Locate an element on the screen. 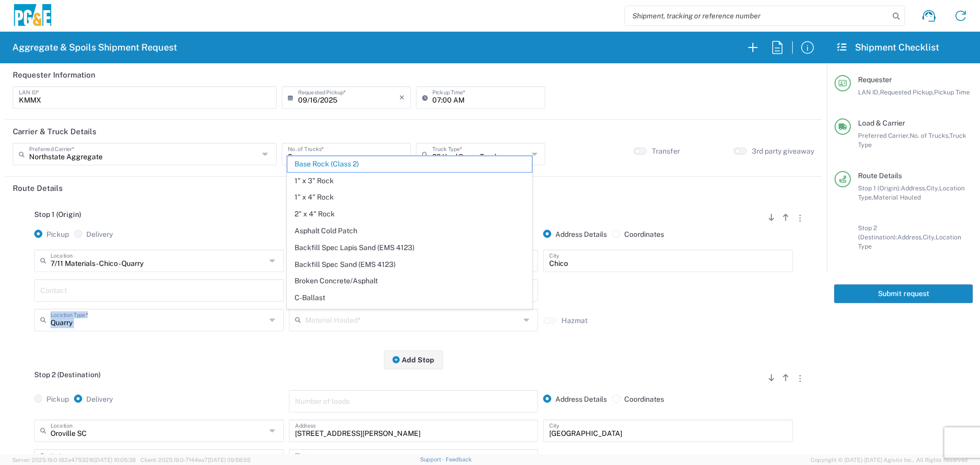 The image size is (980, 465). span: Stop 2 (Destination): is located at coordinates (877, 232).